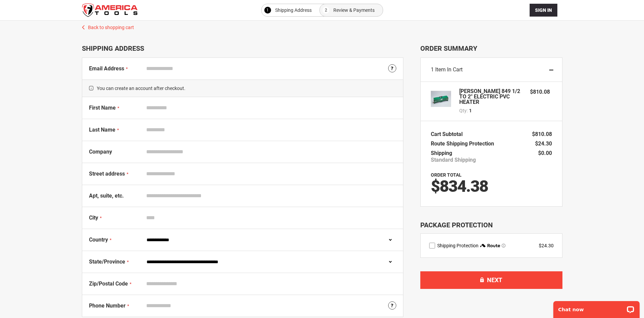  Describe the element at coordinates (441, 153) in the screenshot. I see `span: Shipping` at that location.